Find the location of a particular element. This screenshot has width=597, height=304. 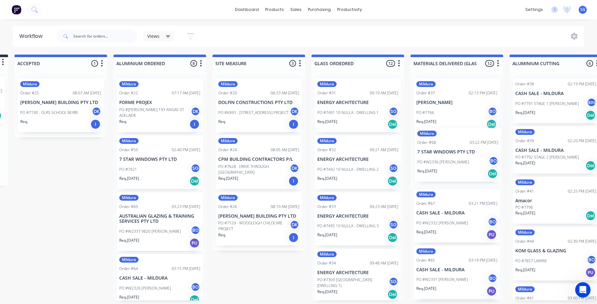

div: productivity is located at coordinates (349, 10).